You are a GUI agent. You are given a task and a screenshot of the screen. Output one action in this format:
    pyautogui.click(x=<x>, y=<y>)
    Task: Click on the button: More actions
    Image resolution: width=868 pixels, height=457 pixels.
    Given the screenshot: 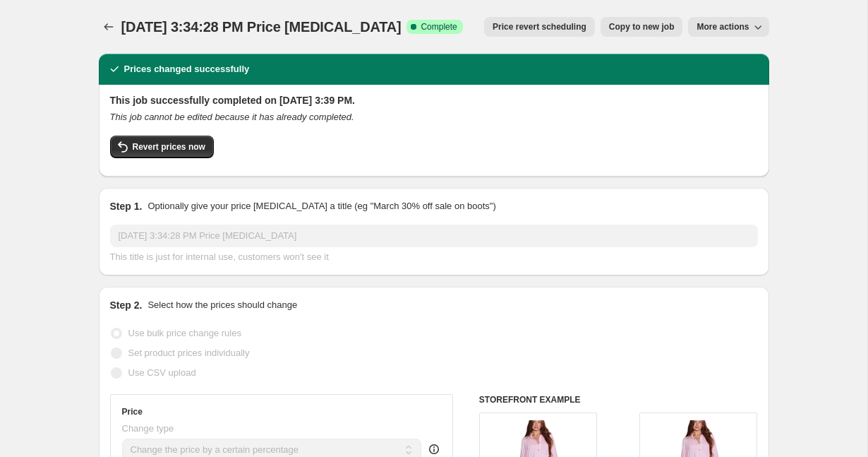 What is the action you would take?
    pyautogui.click(x=728, y=27)
    